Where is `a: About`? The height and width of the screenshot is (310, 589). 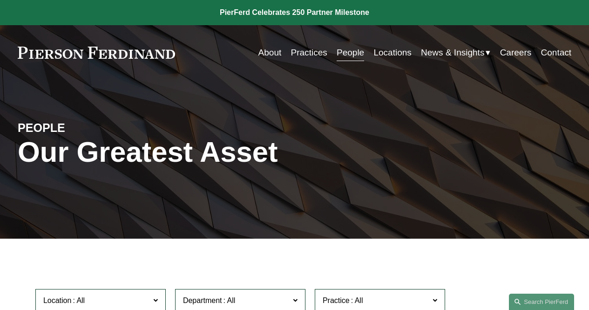
a: About is located at coordinates (270, 53).